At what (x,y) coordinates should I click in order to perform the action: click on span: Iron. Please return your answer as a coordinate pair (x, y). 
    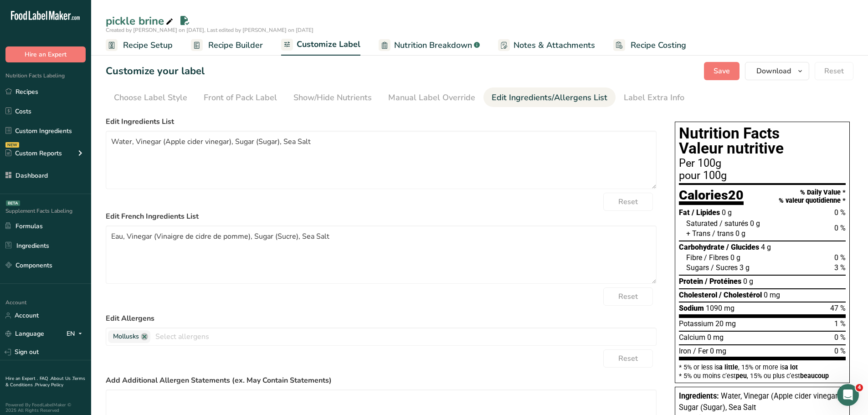
    Looking at the image, I should click on (685, 351).